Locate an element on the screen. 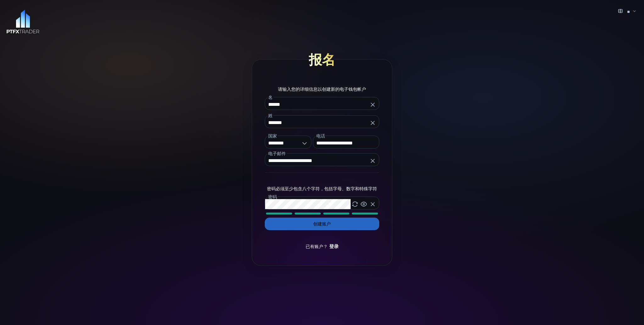  button: 创建账户 is located at coordinates (322, 224).